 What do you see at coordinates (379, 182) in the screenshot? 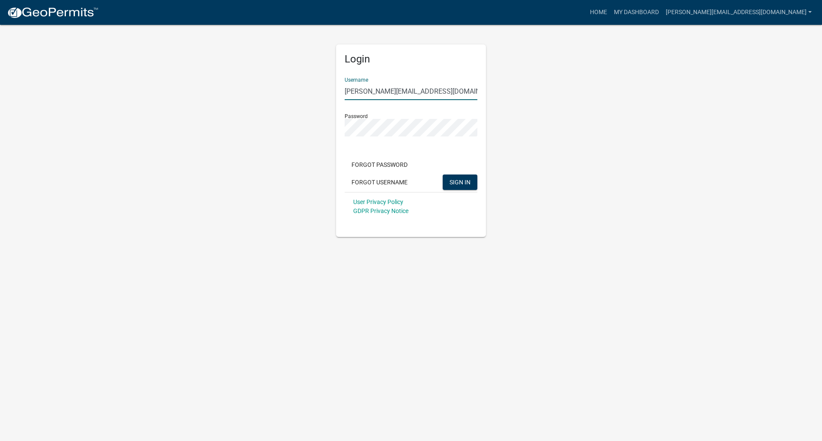
I see `button: Forgot Username` at bounding box center [379, 182].